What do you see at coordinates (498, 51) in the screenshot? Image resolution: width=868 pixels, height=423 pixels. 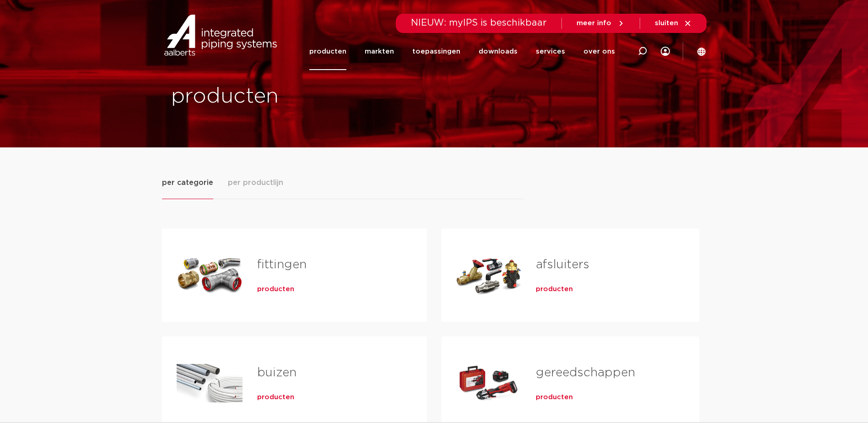 I see `a: downloads` at bounding box center [498, 51].